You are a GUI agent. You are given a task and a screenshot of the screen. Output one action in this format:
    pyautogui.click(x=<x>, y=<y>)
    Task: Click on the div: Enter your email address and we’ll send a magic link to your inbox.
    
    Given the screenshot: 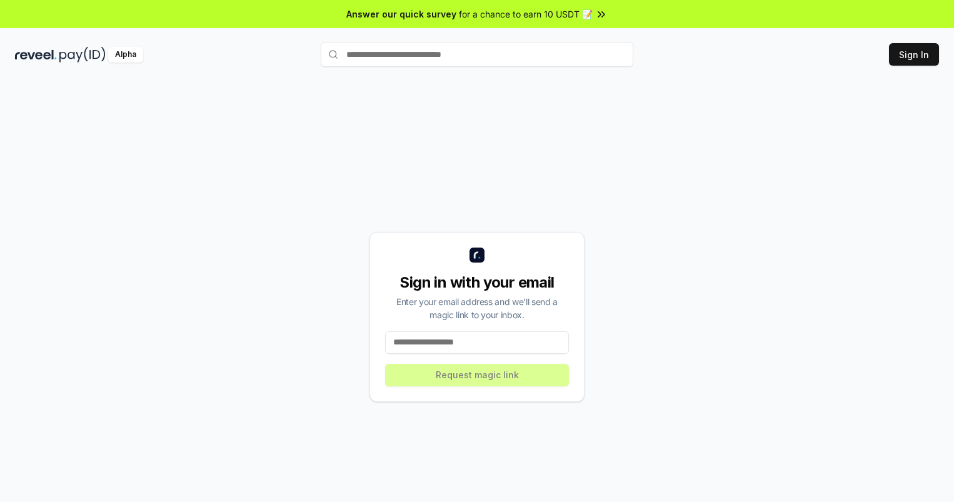 What is the action you would take?
    pyautogui.click(x=477, y=308)
    